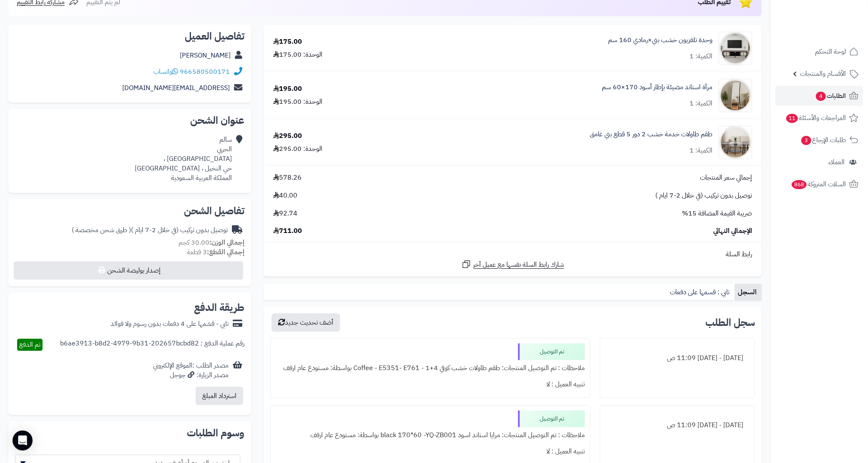 The image size is (868, 463). What do you see at coordinates (285, 196) in the screenshot?
I see `span: 40.00` at bounding box center [285, 196].